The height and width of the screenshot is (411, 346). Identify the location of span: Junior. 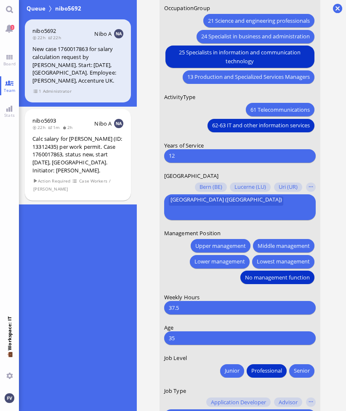
(232, 371).